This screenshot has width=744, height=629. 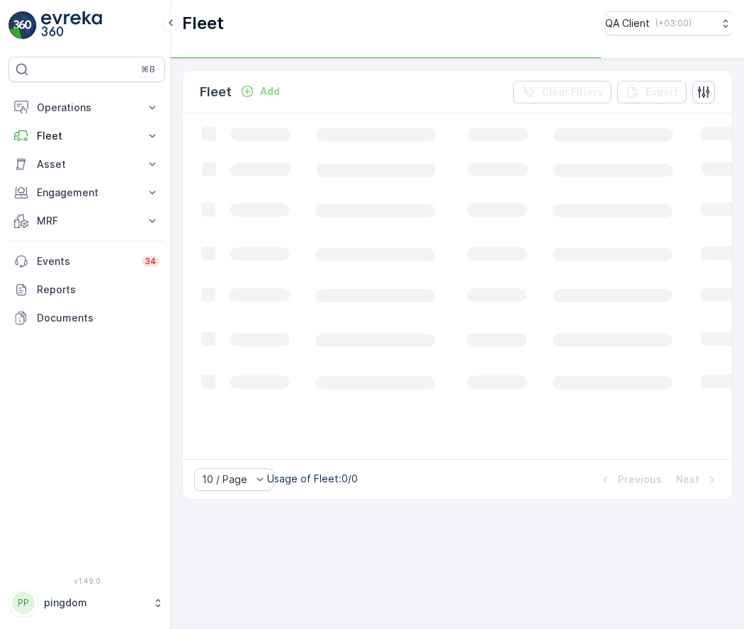 What do you see at coordinates (148, 69) in the screenshot?
I see `p: ⌘B` at bounding box center [148, 69].